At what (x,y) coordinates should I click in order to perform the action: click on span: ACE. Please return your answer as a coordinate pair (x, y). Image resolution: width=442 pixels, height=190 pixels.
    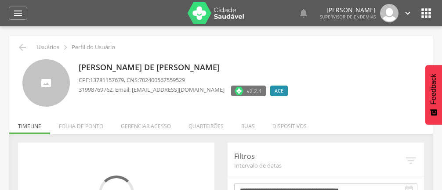
    Looking at the image, I should click on (279, 91).